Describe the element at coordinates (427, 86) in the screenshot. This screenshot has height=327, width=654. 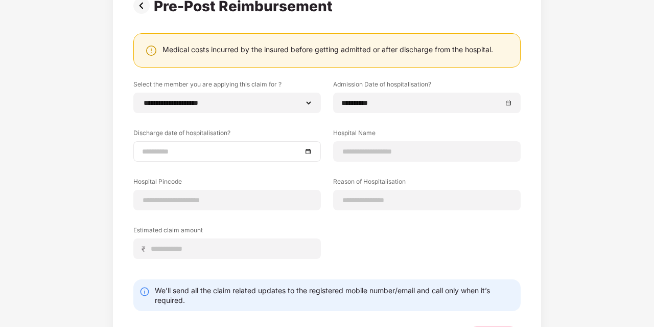
I see `label: Admission Date of hospitalisation?` at that location.